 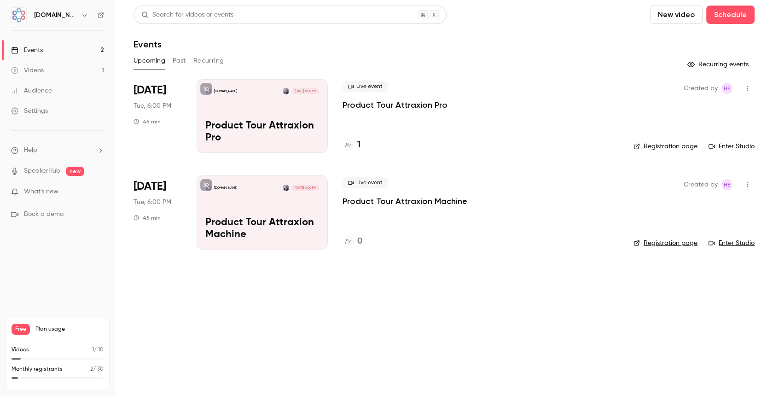 I want to click on span: 1, so click(x=93, y=350).